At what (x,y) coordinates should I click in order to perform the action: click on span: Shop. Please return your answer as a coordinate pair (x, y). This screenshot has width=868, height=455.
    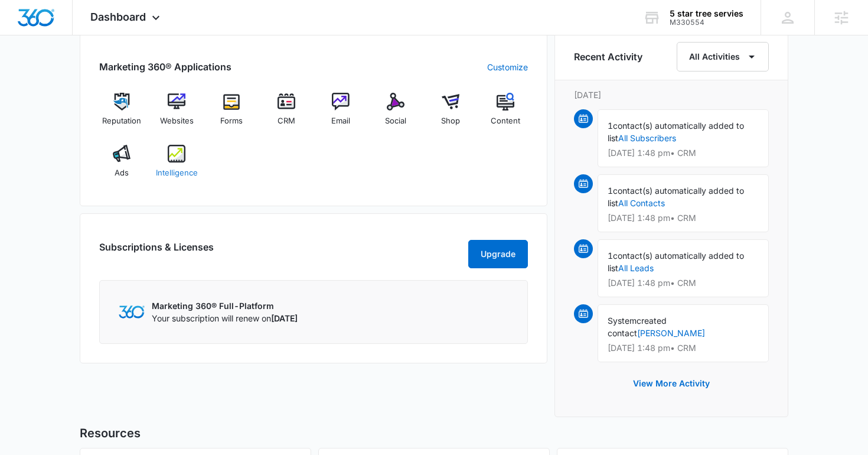
    Looking at the image, I should click on (450, 121).